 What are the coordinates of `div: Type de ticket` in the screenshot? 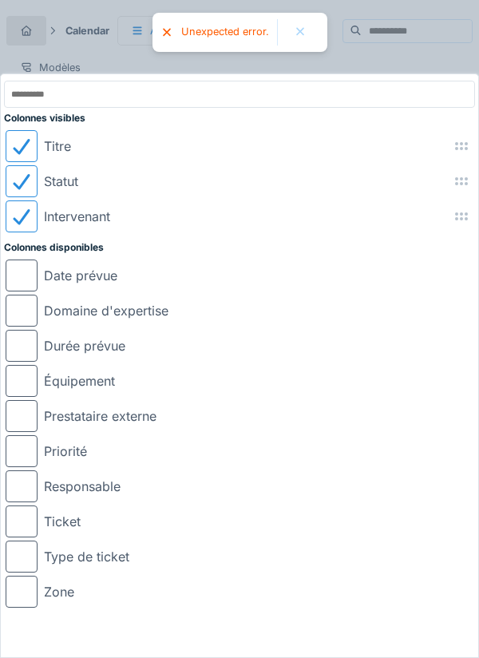 It's located at (86, 556).